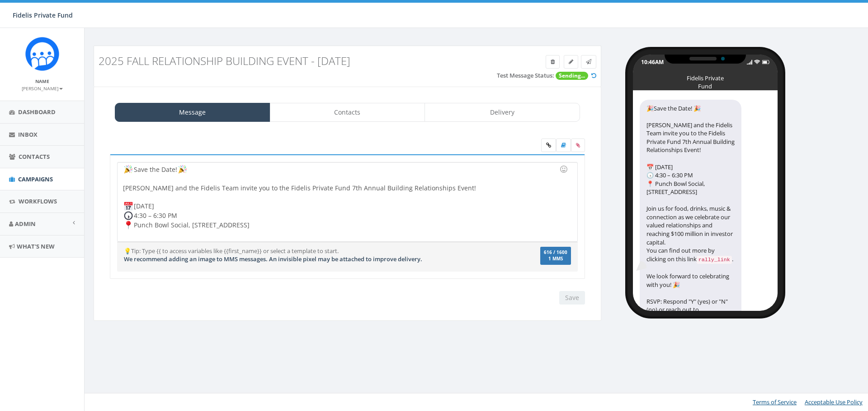  What do you see at coordinates (273, 259) in the screenshot?
I see `span: We recommend adding an image to MMS messages. An invisible pixel may be attached to improve deliv...` at bounding box center [273, 259].